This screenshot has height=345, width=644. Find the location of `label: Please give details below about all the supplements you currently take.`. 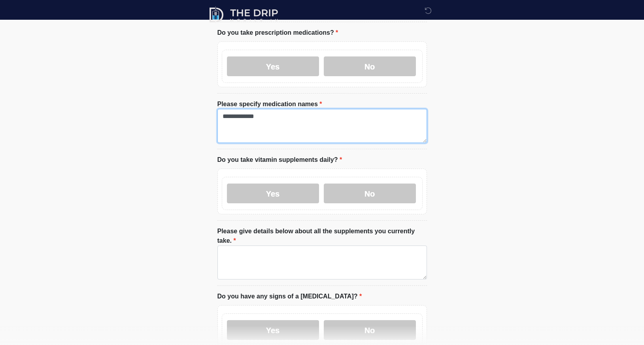

label: Please give details below about all the supplements you currently take. is located at coordinates (322, 236).